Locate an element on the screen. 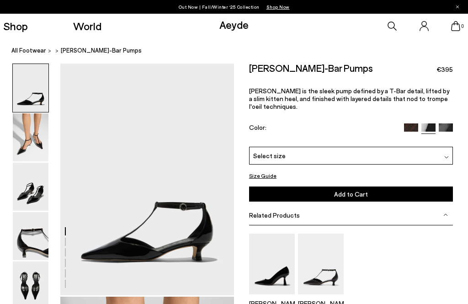 This screenshot has height=304, width=468. p: Out Now | Fall/Winter ‘25 Collection is located at coordinates (234, 7).